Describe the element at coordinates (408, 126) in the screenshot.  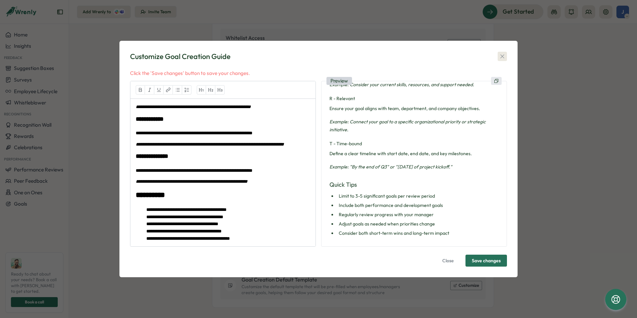
I see `em: Example: Connect your goal to a specific organizational priority or strategic initiative.` at that location.